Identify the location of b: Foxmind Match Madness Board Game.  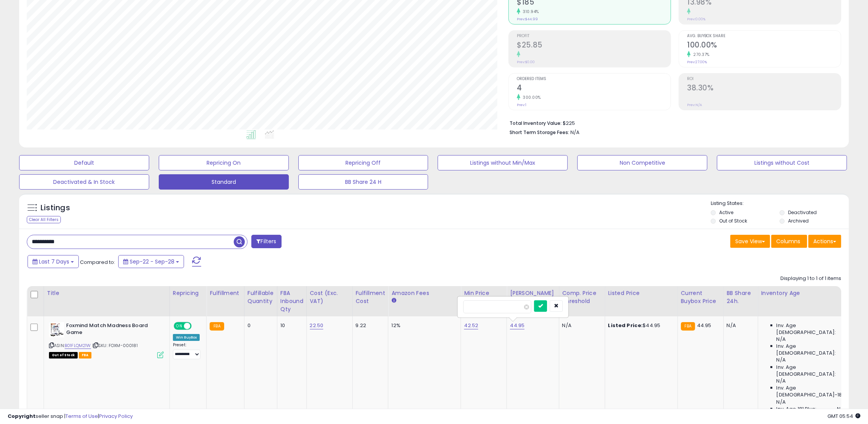
(112, 330).